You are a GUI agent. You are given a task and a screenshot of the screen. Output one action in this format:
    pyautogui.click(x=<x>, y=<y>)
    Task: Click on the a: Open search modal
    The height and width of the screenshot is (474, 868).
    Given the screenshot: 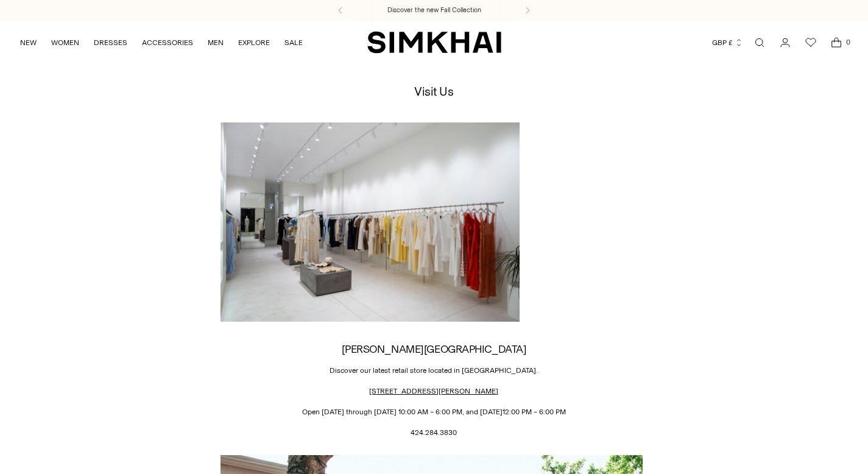 What is the action you would take?
    pyautogui.click(x=760, y=43)
    